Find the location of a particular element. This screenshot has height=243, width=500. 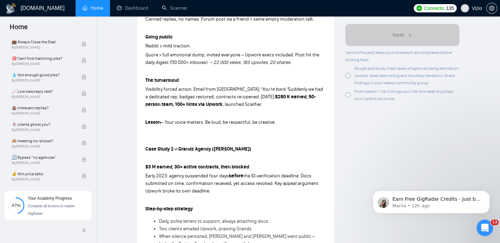

span: 🙈 meeting no-shows? is located at coordinates (43, 141).